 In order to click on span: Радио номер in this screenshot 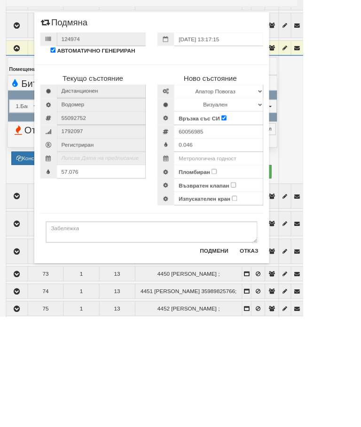, I will do `click(121, 206)`.